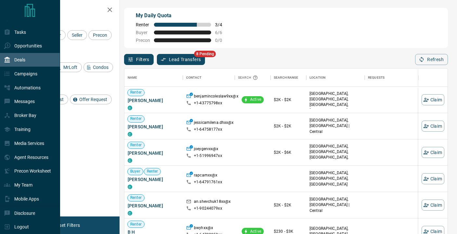 This screenshot has width=457, height=234. I want to click on span: 0 / 0, so click(222, 40).